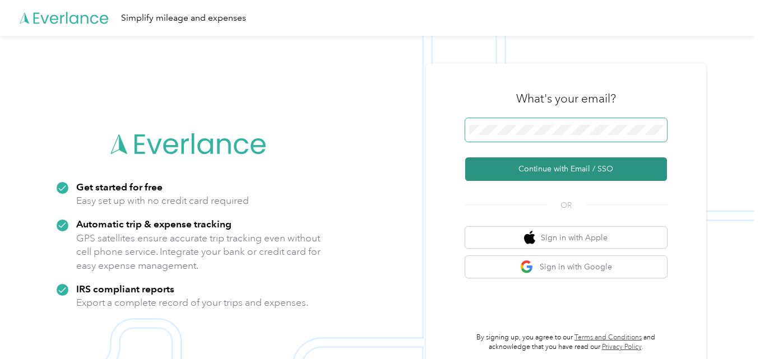  What do you see at coordinates (198, 252) in the screenshot?
I see `p: GPS satellites ensure accurate trip tracking even without cell phone service. Integrate your bank...` at bounding box center [198, 252].